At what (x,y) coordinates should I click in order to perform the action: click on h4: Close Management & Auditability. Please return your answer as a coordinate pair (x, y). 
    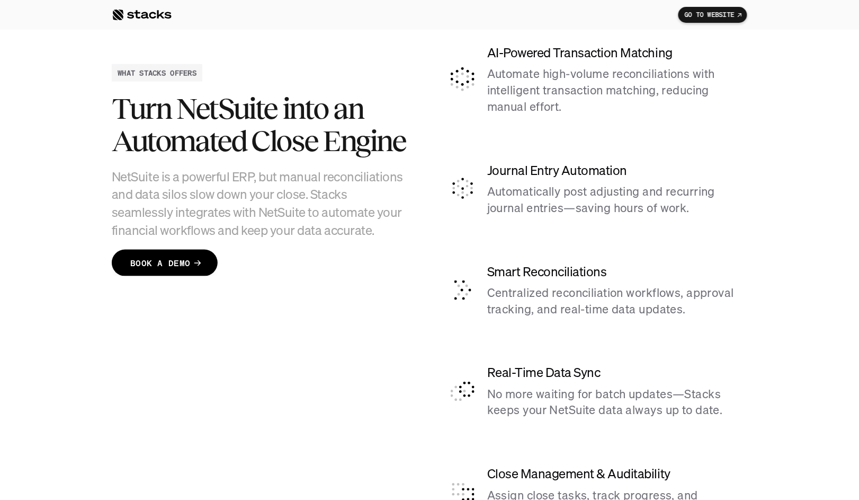
    Looking at the image, I should click on (617, 474).